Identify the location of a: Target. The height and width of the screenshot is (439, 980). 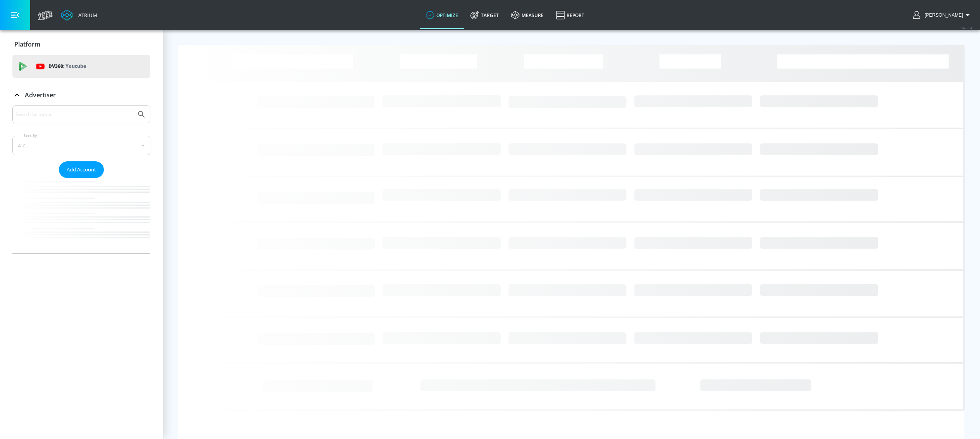
(484, 15).